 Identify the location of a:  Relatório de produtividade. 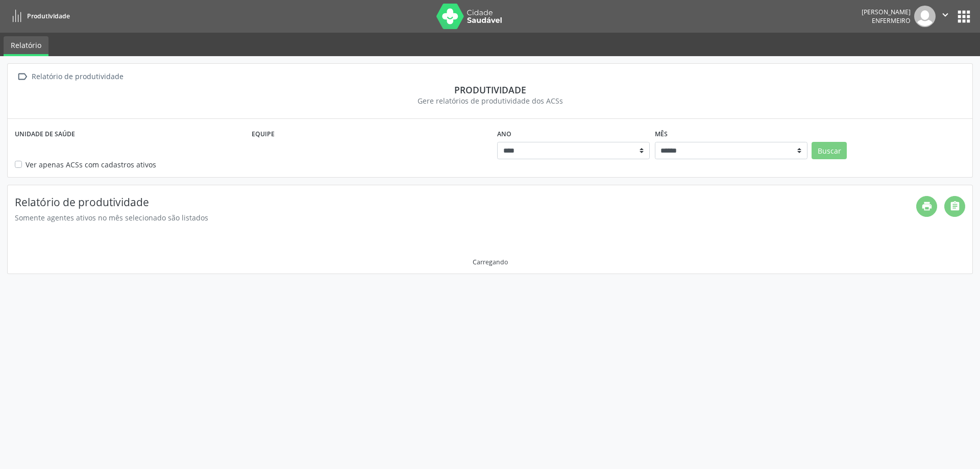
(70, 76).